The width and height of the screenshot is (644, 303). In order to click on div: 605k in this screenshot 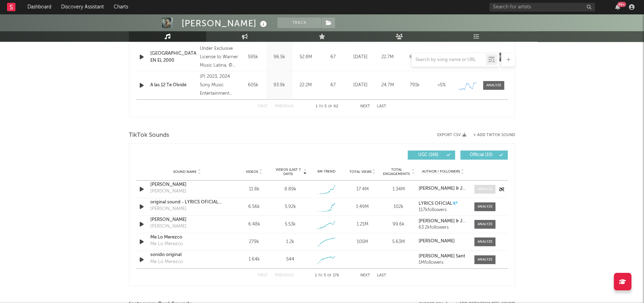, I will do `click(253, 85)`.